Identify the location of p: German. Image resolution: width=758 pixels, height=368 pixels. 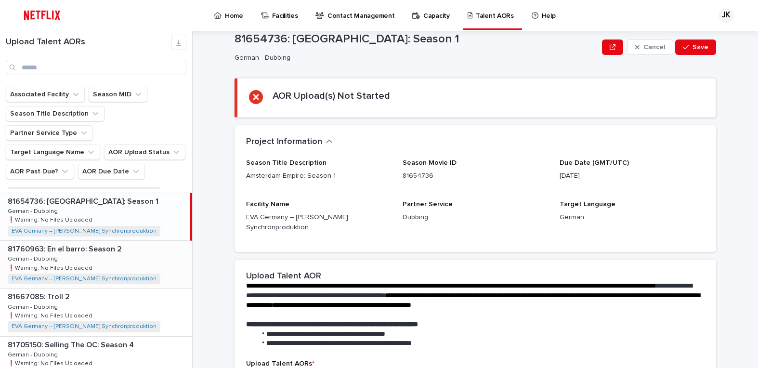
(632, 217).